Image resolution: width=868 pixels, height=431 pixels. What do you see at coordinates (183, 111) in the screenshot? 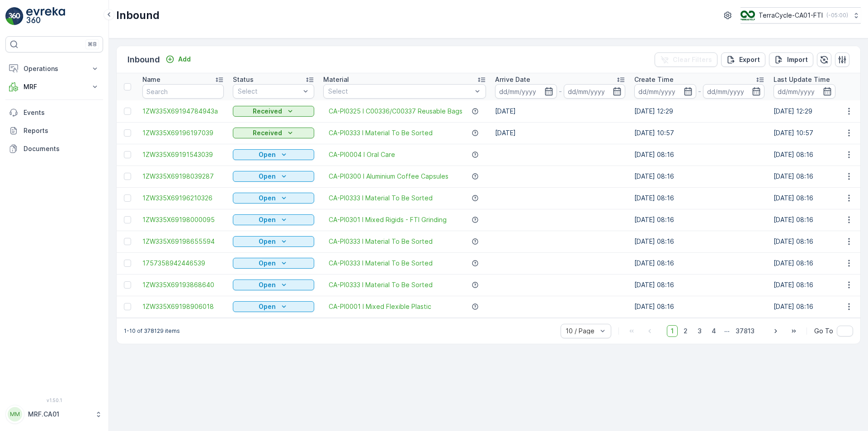
I see `a: 1ZW335X69194784943a` at bounding box center [183, 111].